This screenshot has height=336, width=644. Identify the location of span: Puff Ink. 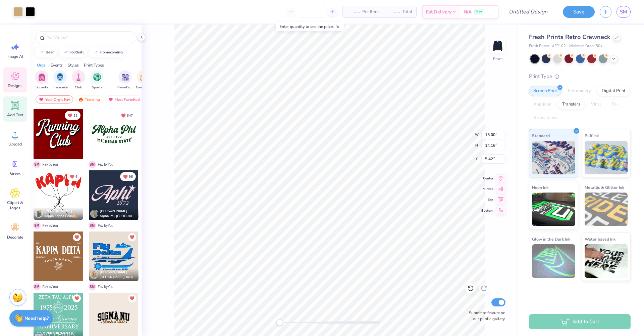
(592, 135).